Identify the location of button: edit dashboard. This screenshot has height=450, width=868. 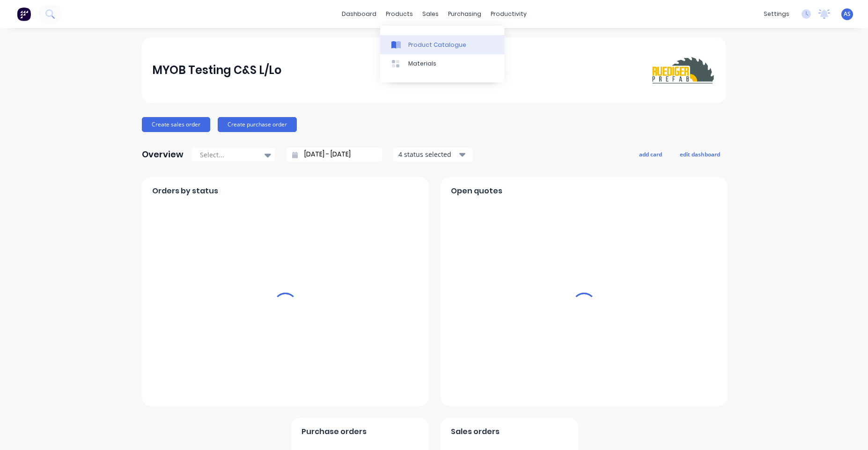
(700, 154).